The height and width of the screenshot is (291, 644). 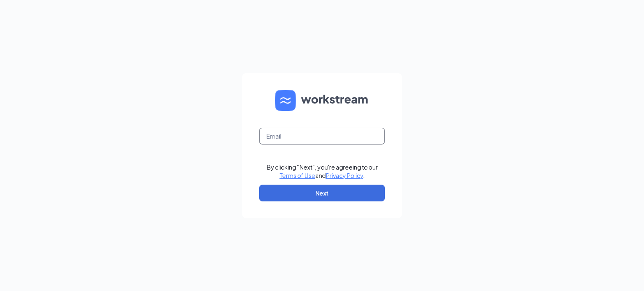 I want to click on div: By clicking "Next", you're agreeing to our and ., so click(x=322, y=171).